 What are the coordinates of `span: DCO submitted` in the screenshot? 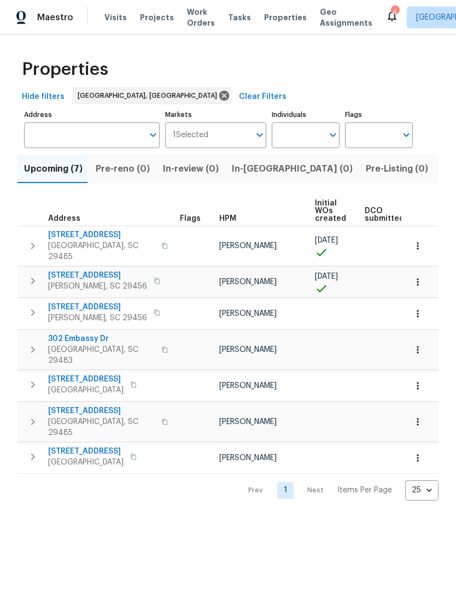 It's located at (384, 215).